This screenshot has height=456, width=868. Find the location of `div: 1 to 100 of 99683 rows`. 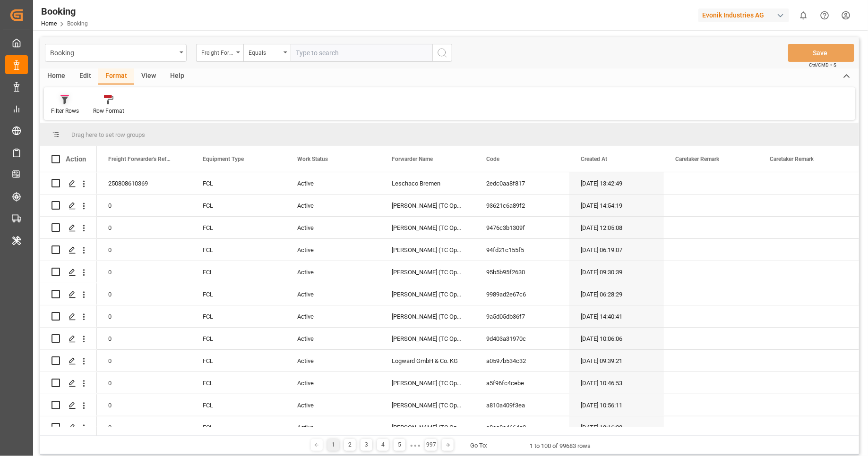

div: 1 to 100 of 99683 rows is located at coordinates (560, 446).